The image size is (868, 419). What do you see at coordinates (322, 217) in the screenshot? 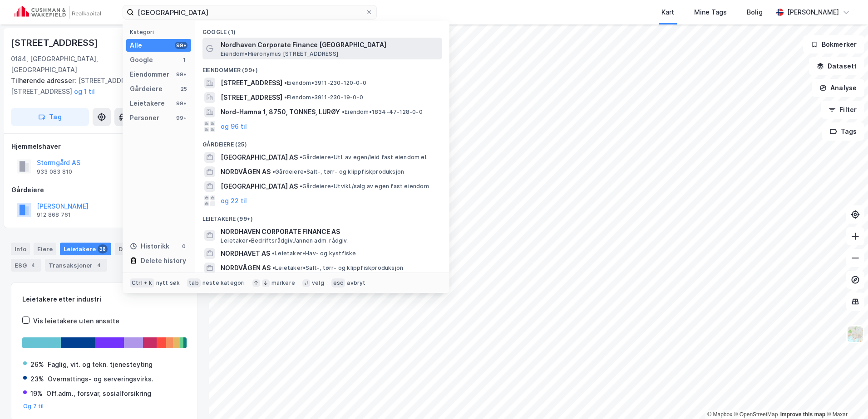
I see `div: Leietakere (99+)` at bounding box center [322, 217].